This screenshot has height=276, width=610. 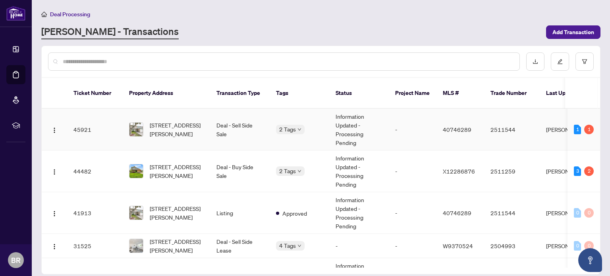 What do you see at coordinates (590, 260) in the screenshot?
I see `button: Open asap` at bounding box center [590, 260].